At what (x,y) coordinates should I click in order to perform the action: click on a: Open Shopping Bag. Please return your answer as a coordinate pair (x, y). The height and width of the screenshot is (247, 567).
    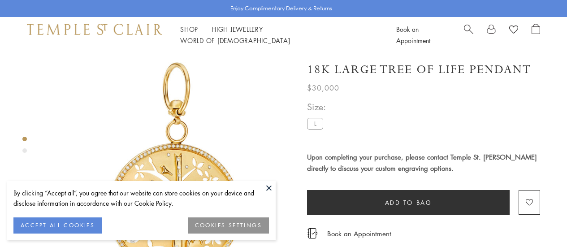
    Looking at the image, I should click on (536, 35).